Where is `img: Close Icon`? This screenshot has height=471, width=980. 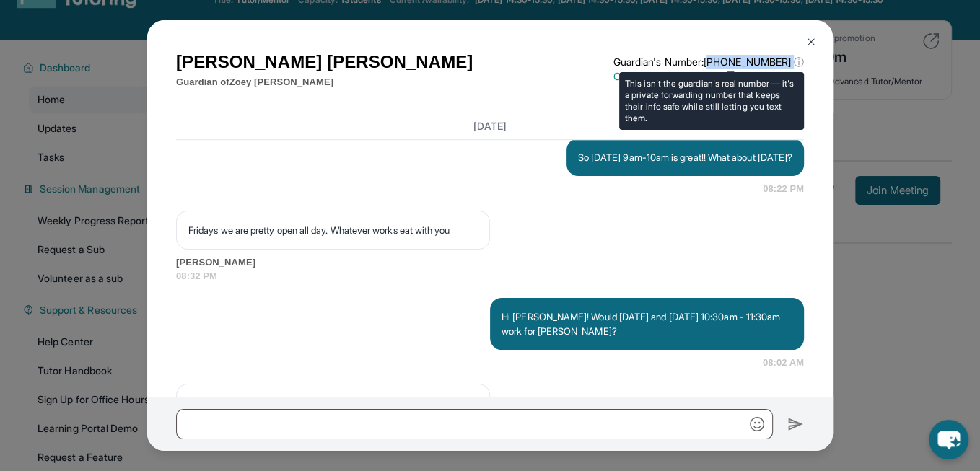 img: Close Icon is located at coordinates (811, 42).